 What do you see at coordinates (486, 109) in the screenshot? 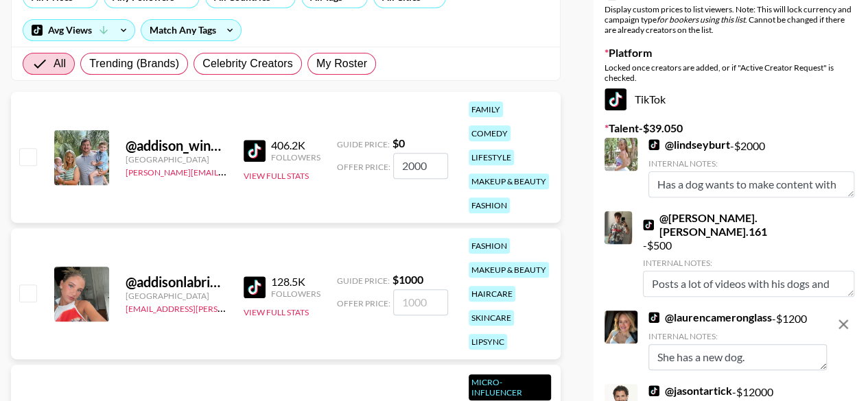
I see `div: family` at bounding box center [486, 109].